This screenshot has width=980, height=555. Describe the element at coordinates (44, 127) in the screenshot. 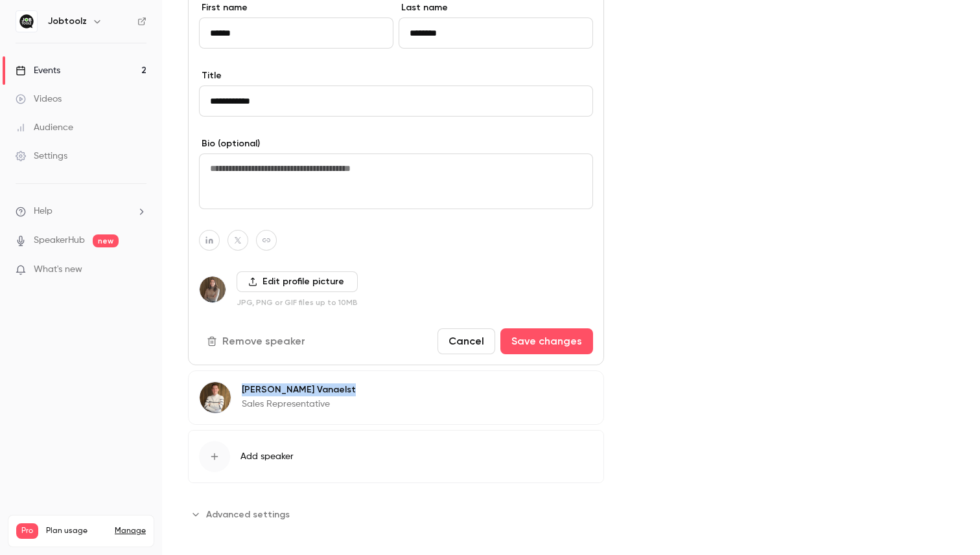

I see `div: Audience` at that location.